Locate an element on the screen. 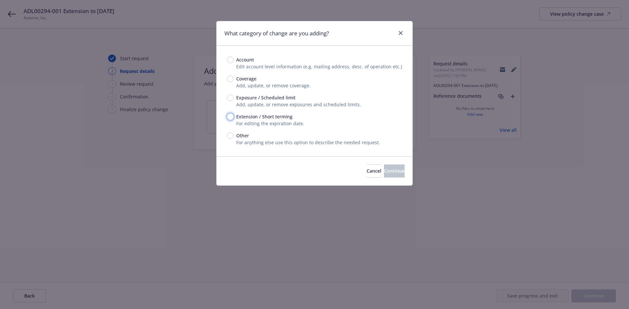 This screenshot has height=309, width=629. input: Other is located at coordinates (230, 136).